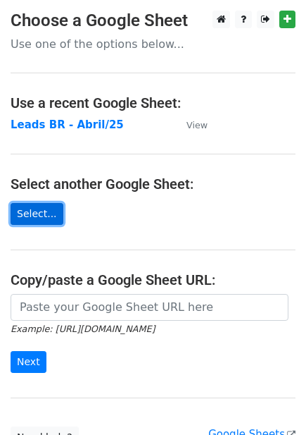  What do you see at coordinates (197, 125) in the screenshot?
I see `small: View` at bounding box center [197, 125].